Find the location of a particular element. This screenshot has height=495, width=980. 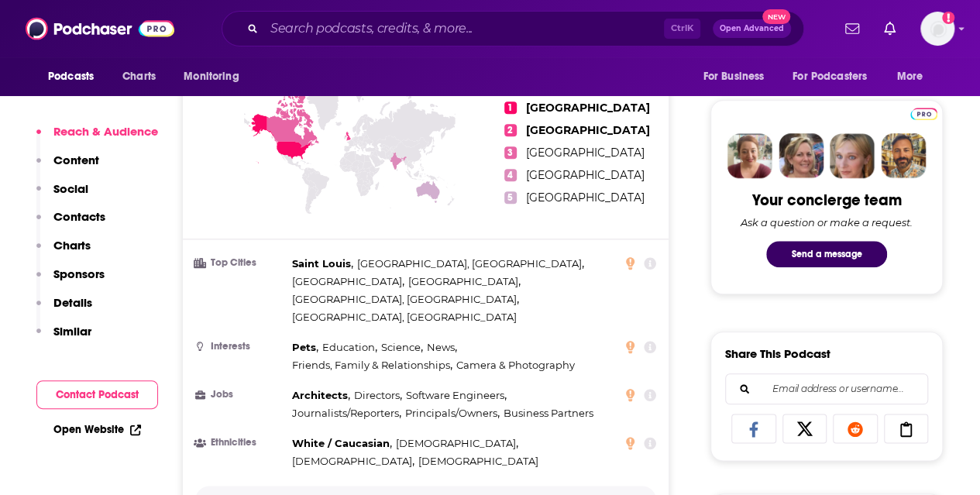

span: 3 is located at coordinates (511, 153).